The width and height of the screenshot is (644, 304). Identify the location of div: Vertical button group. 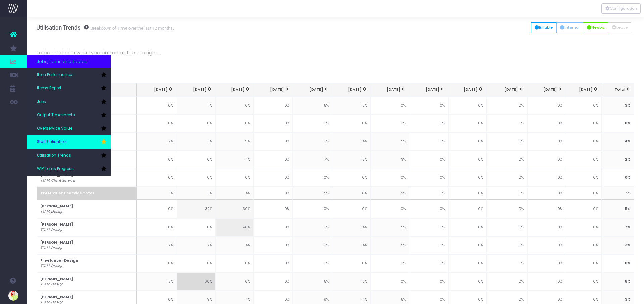
(622, 8).